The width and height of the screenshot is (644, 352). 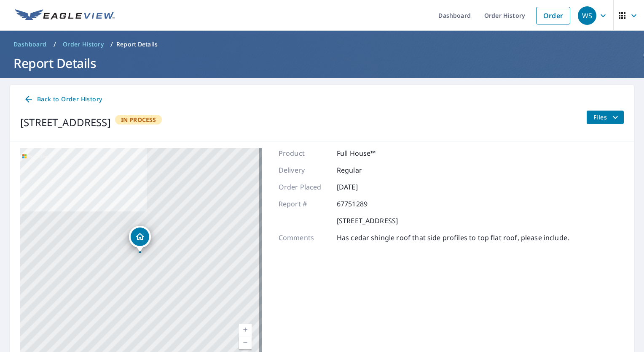 I want to click on a: Dashboard, so click(x=30, y=44).